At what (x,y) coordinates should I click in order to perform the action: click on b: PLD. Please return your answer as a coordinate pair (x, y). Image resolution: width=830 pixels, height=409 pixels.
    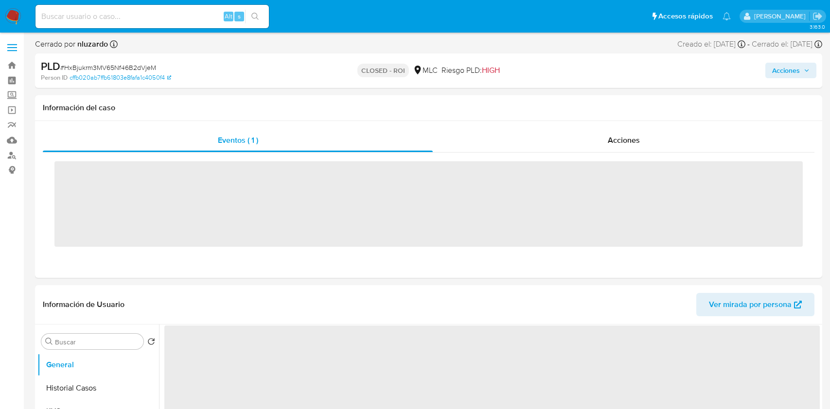
    Looking at the image, I should click on (51, 66).